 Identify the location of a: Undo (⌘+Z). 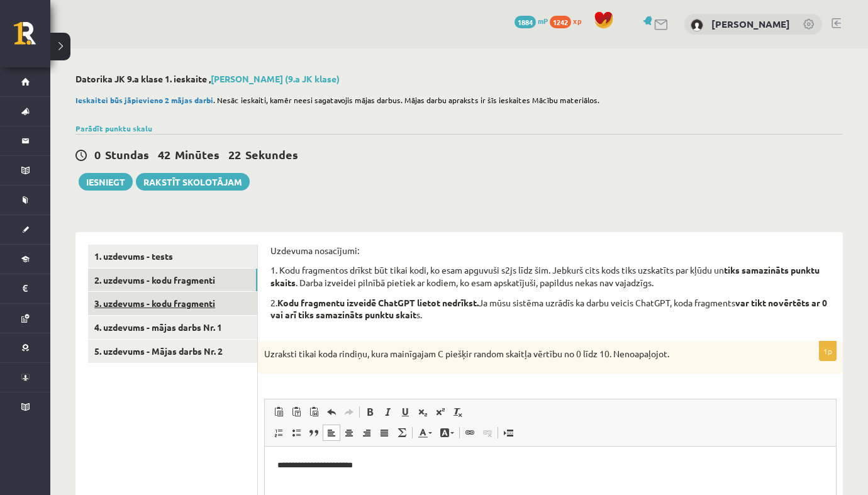
(331, 412).